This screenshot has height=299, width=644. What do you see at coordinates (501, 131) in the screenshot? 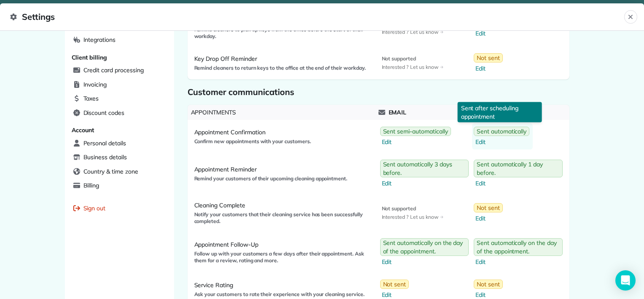
I see `span: Sent automatically` at bounding box center [501, 131].